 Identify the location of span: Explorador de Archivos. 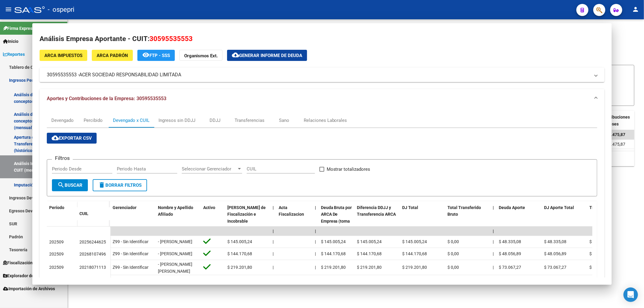
(27, 276).